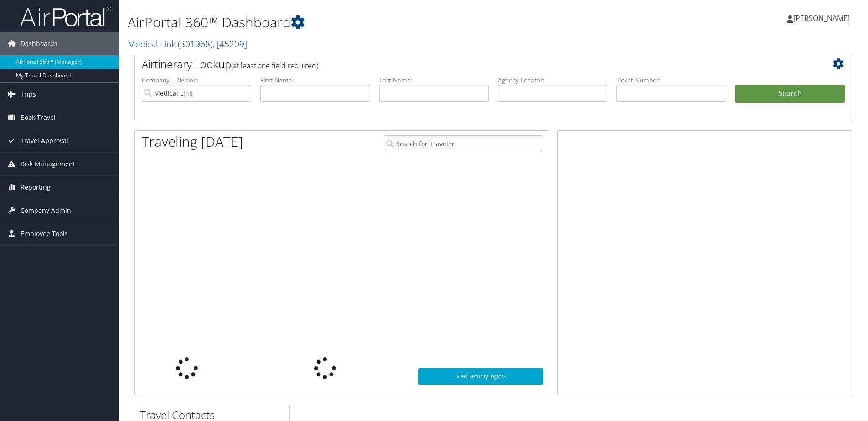  I want to click on span: Risk Management, so click(48, 164).